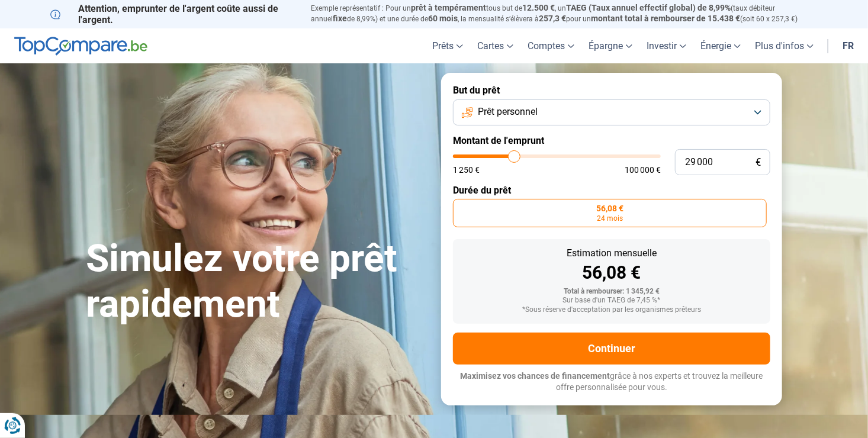 The image size is (868, 438). What do you see at coordinates (80, 46) in the screenshot?
I see `img: TopCompare` at bounding box center [80, 46].